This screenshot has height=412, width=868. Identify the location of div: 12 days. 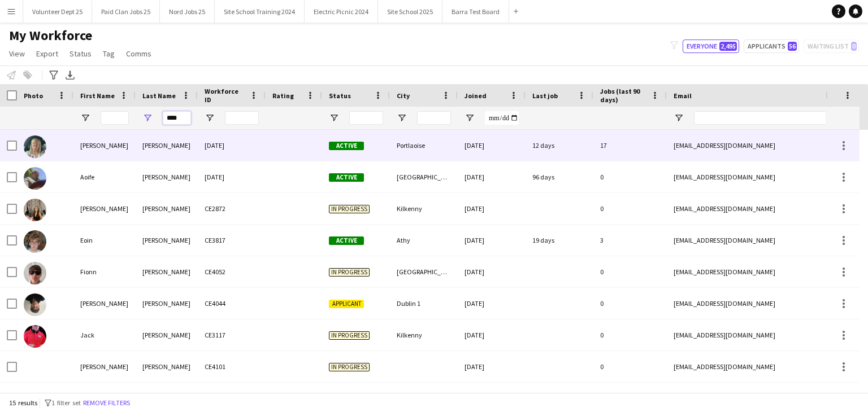
(559, 145).